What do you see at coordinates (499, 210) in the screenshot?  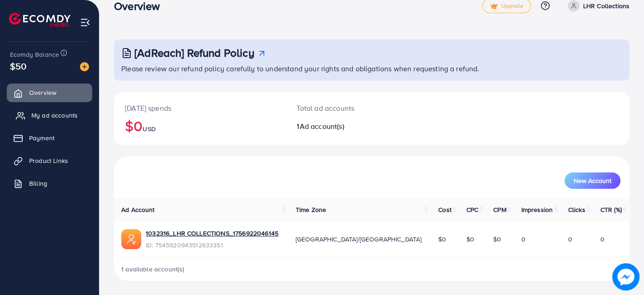 I see `span: CPM` at bounding box center [499, 210].